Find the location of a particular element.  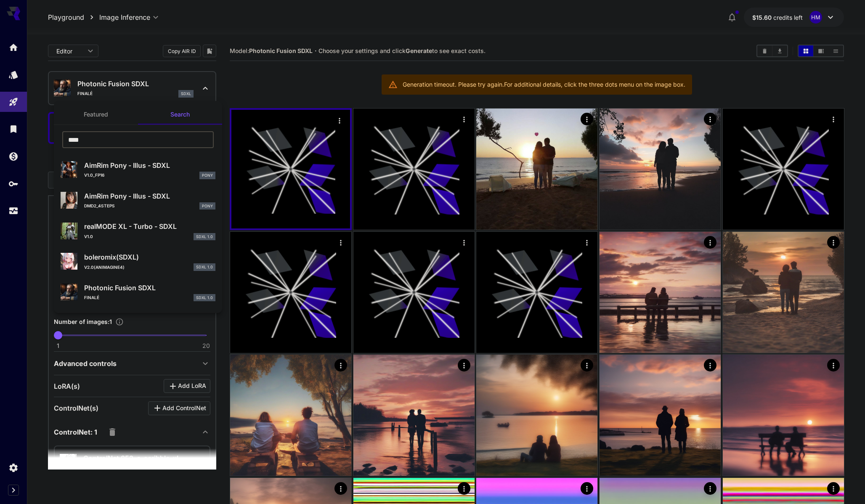

p: realMODE XL - Turbo - SDXL is located at coordinates (150, 227).